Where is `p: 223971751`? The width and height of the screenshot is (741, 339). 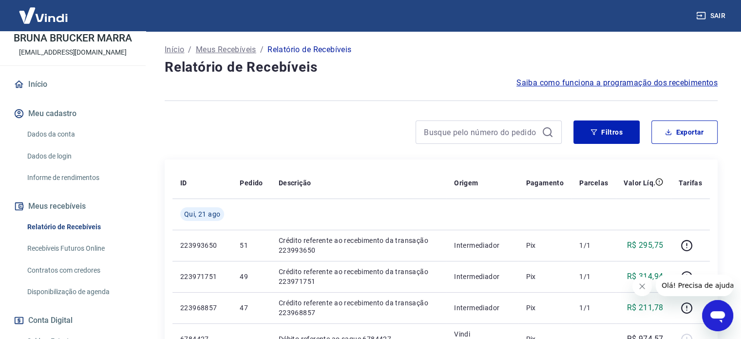 p: 223971751 is located at coordinates (202, 276).